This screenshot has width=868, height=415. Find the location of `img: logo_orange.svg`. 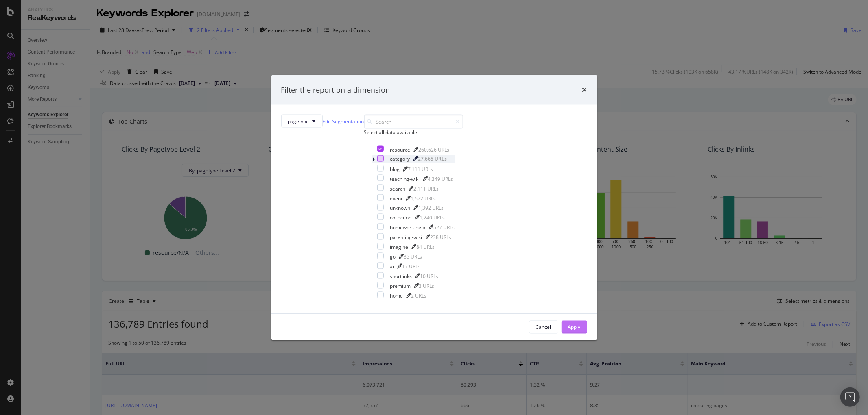

img: logo_orange.svg is located at coordinates (16, 16).